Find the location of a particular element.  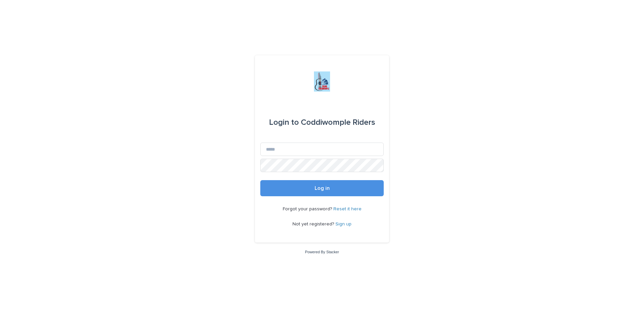

a: Reset it here is located at coordinates (348, 209).